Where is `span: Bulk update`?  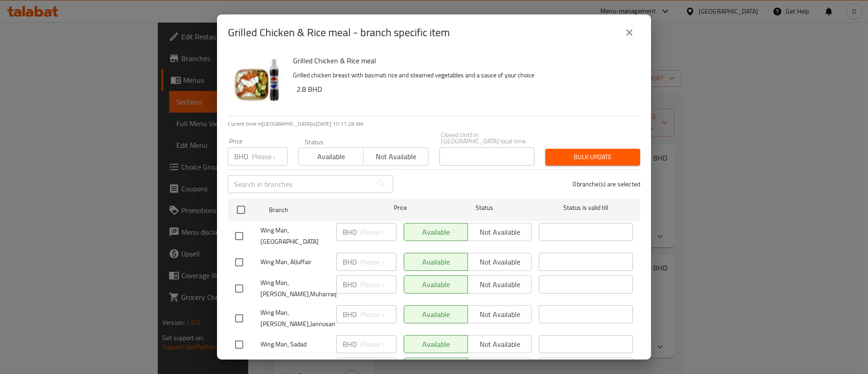
span: Bulk update is located at coordinates (593, 157).